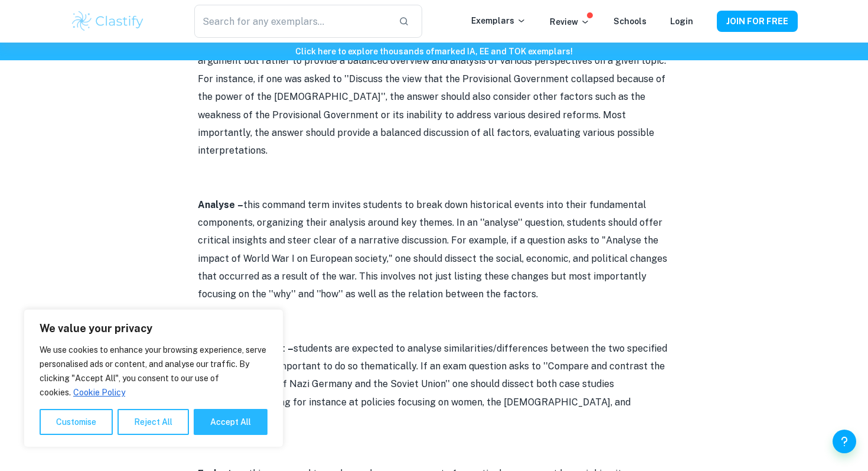 The width and height of the screenshot is (868, 471). What do you see at coordinates (499, 21) in the screenshot?
I see `p: Exemplars` at bounding box center [499, 21].